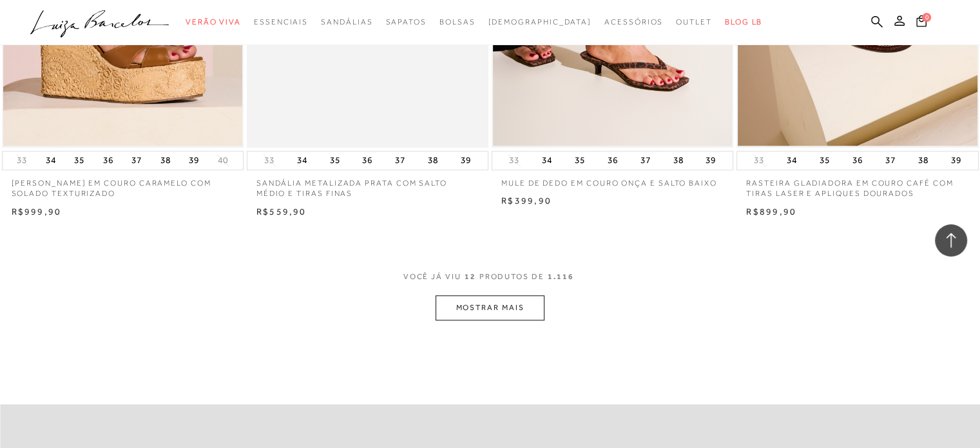  Describe the element at coordinates (367, 185) in the screenshot. I see `p: SANDÁLIA METALIZADA PRATA COM SALTO MÉDIO E TIRAS FINAS` at that location.